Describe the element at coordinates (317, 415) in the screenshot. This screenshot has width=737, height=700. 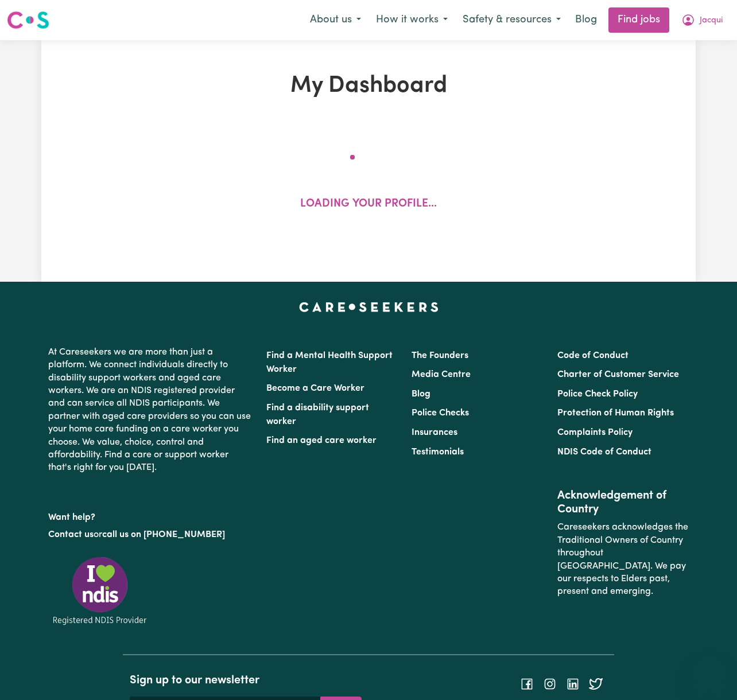
I see `a: Find a disability support worker` at that location.